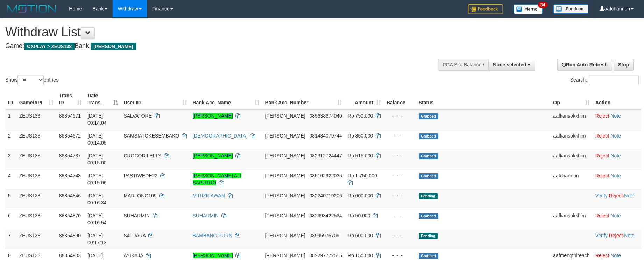 Image resolution: width=644 pixels, height=260 pixels. I want to click on img: Feedback.jpg, so click(486, 9).